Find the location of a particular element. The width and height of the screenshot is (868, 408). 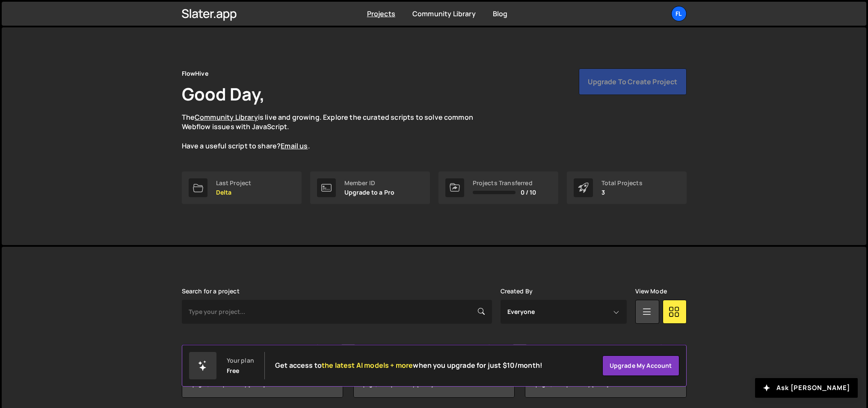

p: 3 is located at coordinates (622, 193).